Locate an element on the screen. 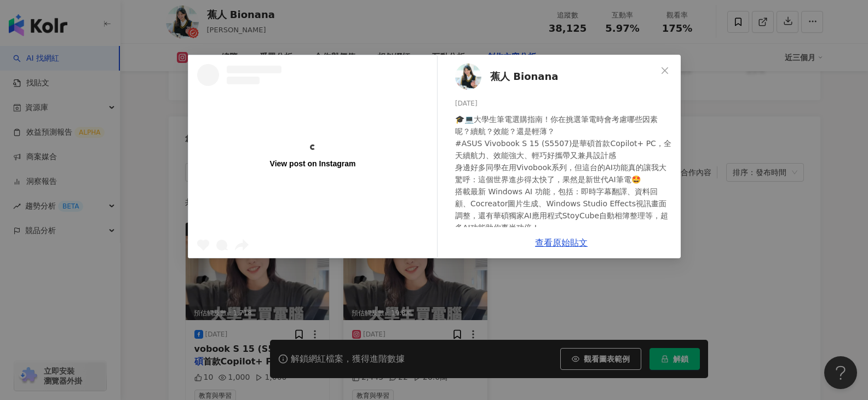 Image resolution: width=868 pixels, height=400 pixels. img: KOL Avatar is located at coordinates (468, 77).